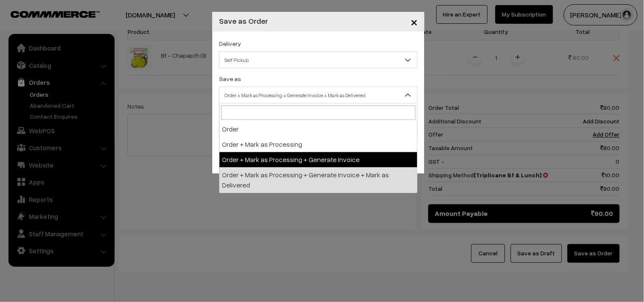  I want to click on li: Order + Mark as Processing + Generate Invoice, so click(319, 160).